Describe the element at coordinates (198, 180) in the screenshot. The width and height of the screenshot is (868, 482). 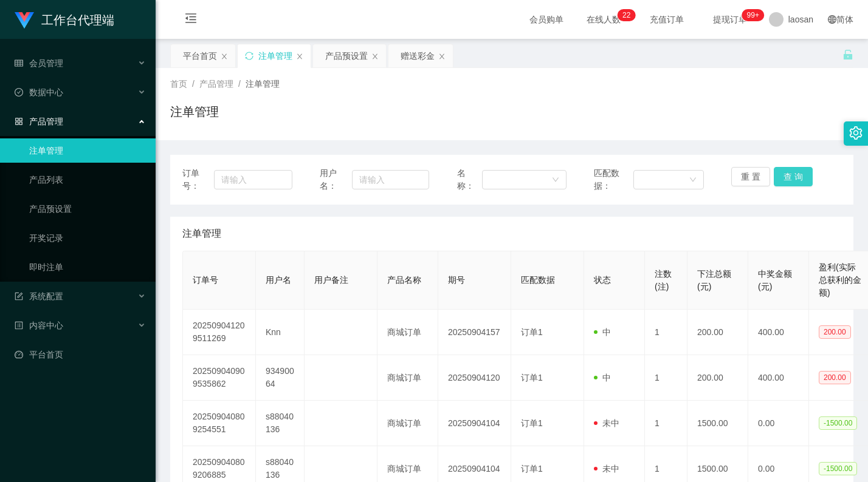
I see `span: 订单号：` at that location.